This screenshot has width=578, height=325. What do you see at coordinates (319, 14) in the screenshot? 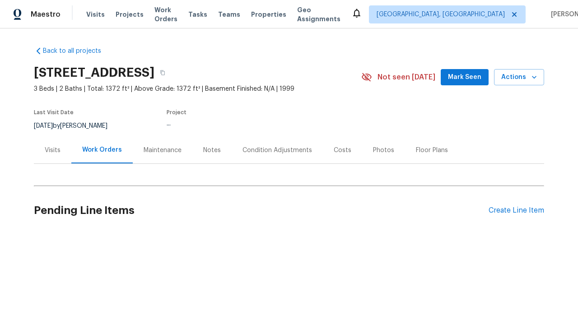
I see `span: Geo Assignments` at bounding box center [319, 14].